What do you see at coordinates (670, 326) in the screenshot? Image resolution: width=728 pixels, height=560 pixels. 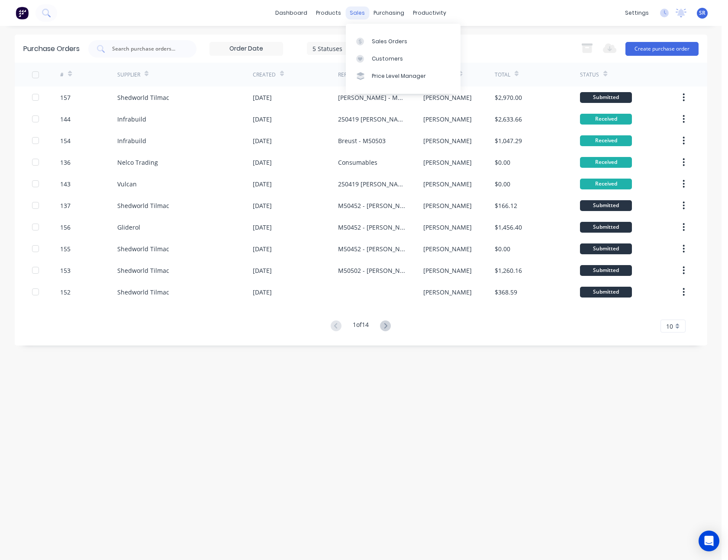 I see `span: 10` at bounding box center [670, 326].